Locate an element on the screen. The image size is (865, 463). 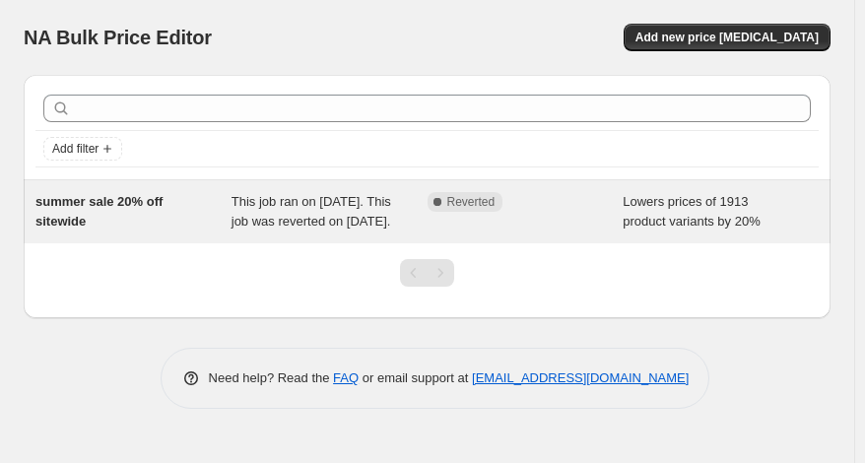
a: FAQ is located at coordinates (346, 377).